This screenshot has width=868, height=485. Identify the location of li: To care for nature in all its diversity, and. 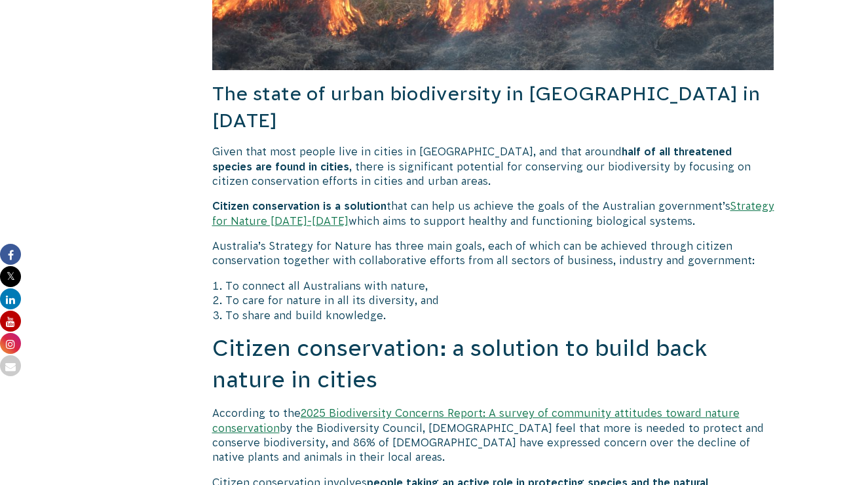
(500, 300).